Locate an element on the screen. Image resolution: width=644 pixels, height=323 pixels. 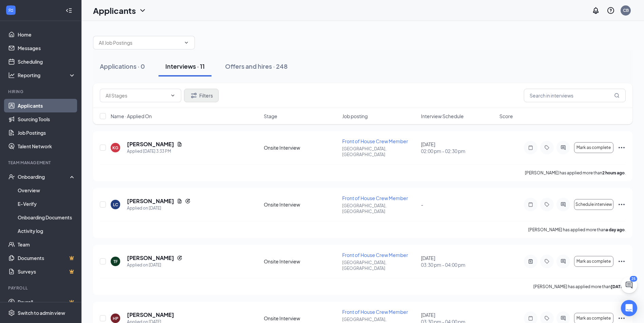
svg: ChatActive is located at coordinates (629, 285).